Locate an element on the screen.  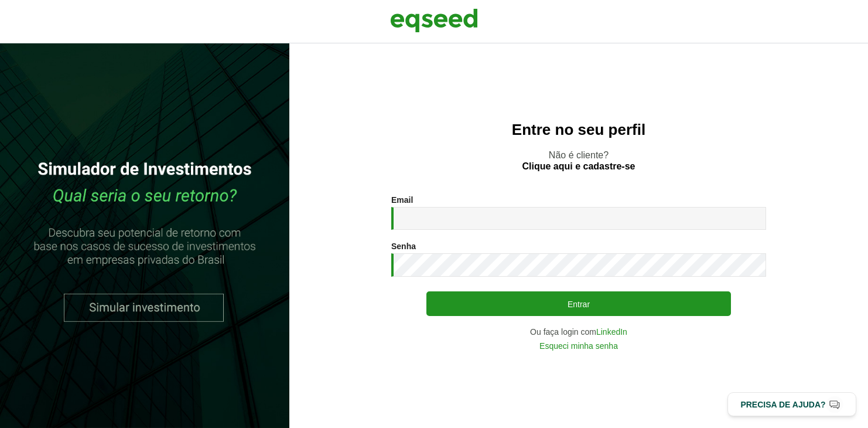
img: EqSeed Logo is located at coordinates (434, 20).